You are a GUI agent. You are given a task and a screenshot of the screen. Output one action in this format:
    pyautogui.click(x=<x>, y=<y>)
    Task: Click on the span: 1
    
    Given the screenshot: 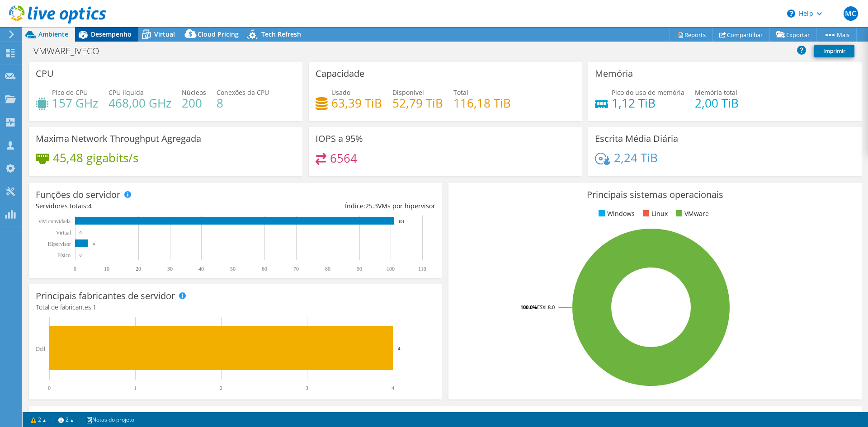 What is the action you would take?
    pyautogui.click(x=94, y=307)
    